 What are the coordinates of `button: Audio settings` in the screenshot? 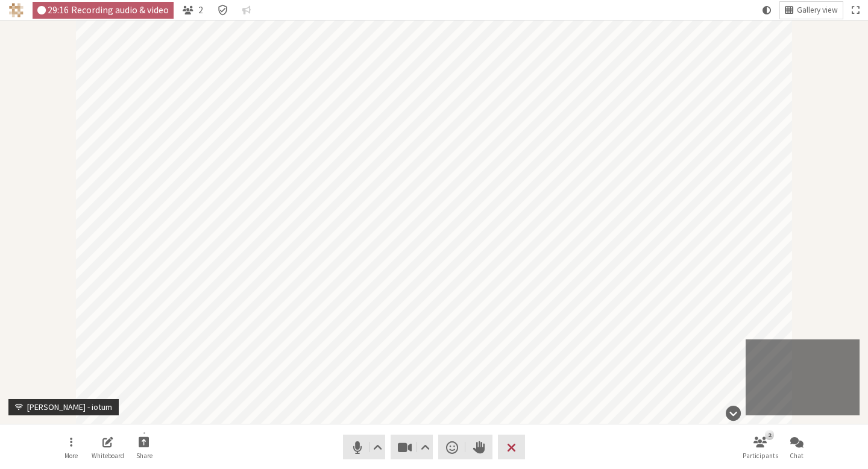 It's located at (377, 447).